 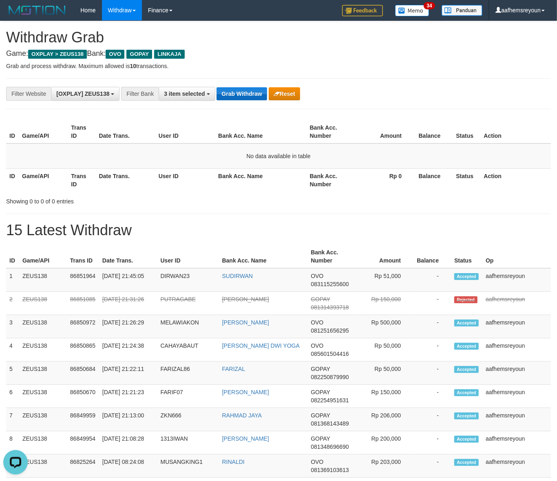 I want to click on td: No data available in table, so click(x=278, y=156).